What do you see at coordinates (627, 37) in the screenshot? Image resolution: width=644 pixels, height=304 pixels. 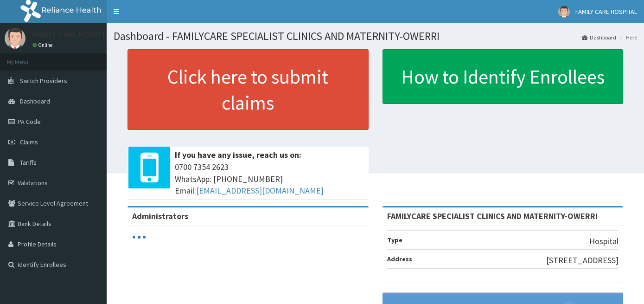 I see `li: Here` at bounding box center [627, 37].